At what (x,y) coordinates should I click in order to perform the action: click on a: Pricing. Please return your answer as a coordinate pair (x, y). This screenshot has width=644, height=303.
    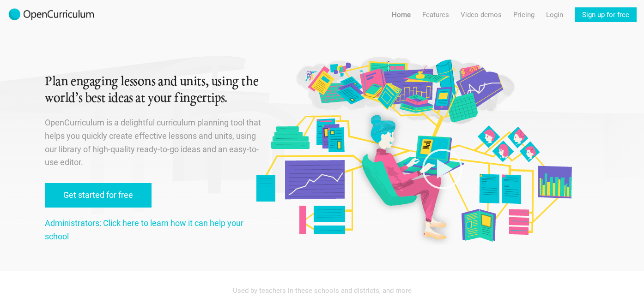
    Looking at the image, I should click on (524, 15).